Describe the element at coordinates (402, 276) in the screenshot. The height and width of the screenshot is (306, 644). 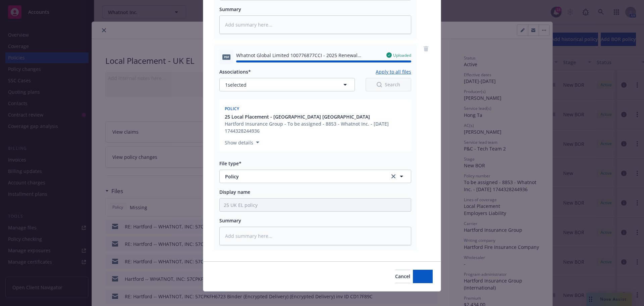
I see `button: Cancel` at that location.